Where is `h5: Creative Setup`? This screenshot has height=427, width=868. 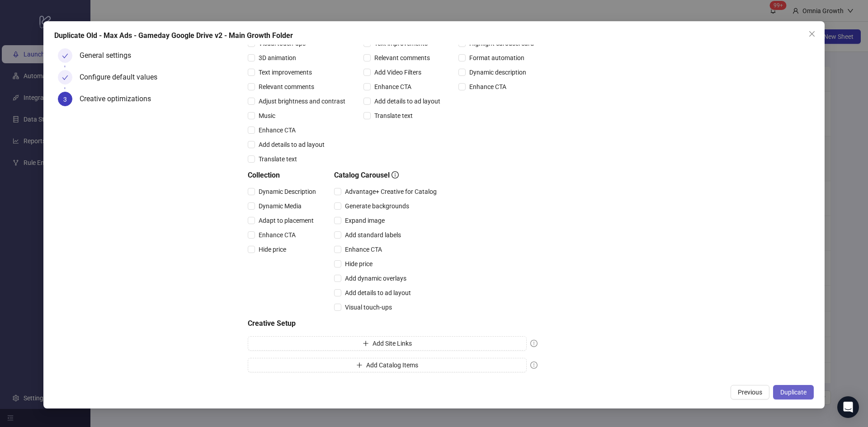 h5: Creative Setup is located at coordinates (392, 323).